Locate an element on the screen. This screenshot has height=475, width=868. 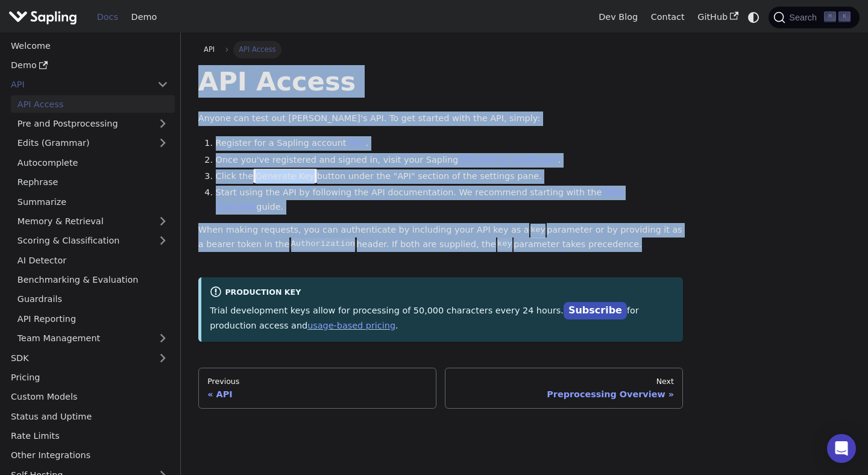
a: Contact is located at coordinates (668, 17).